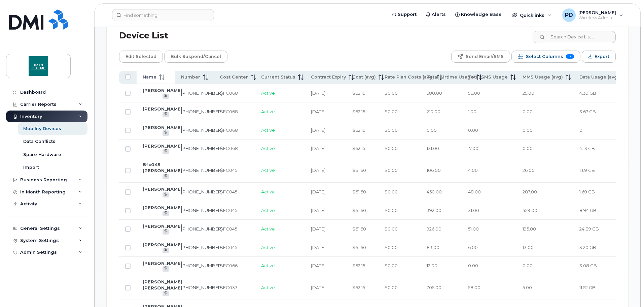  What do you see at coordinates (141, 56) in the screenshot?
I see `button: Edit Selected` at bounding box center [141, 56].